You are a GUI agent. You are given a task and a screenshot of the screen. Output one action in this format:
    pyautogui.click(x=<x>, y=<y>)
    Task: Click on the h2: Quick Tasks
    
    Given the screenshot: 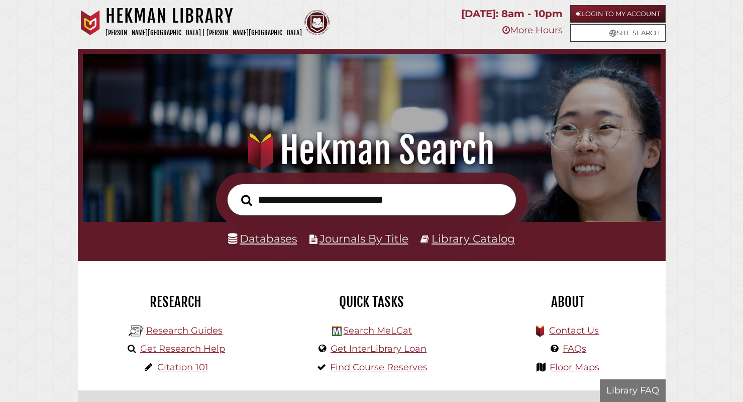 What is the action you would take?
    pyautogui.click(x=372, y=302)
    